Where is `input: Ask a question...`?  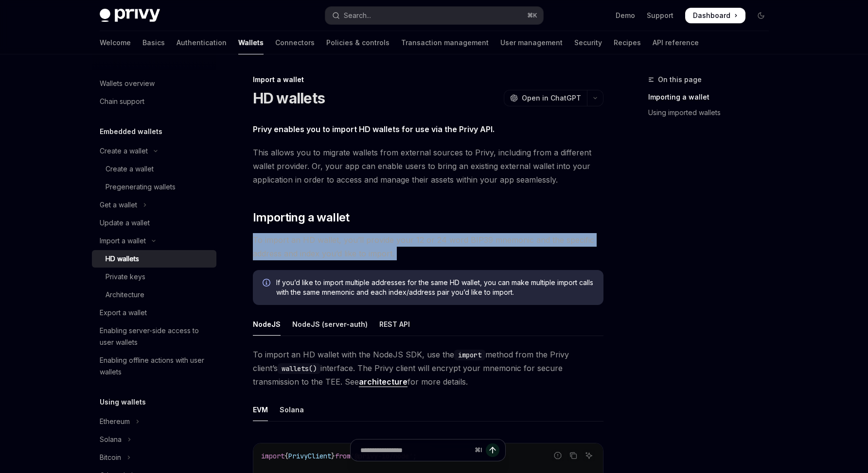
input: Ask a question... is located at coordinates (415, 450).